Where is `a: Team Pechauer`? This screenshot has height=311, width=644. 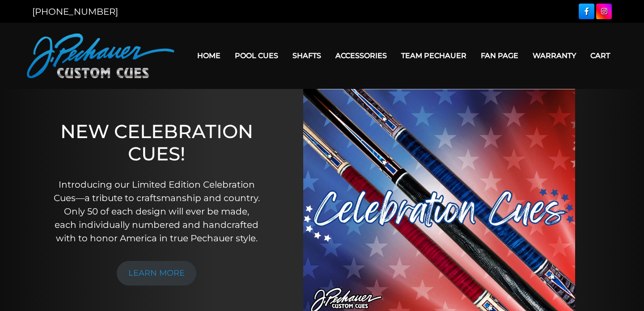 a: Team Pechauer is located at coordinates (434, 55).